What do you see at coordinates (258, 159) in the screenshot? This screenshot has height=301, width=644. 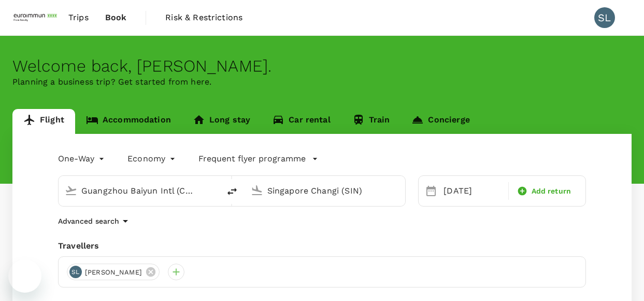 I see `button: Frequent flyer programme` at bounding box center [258, 159].